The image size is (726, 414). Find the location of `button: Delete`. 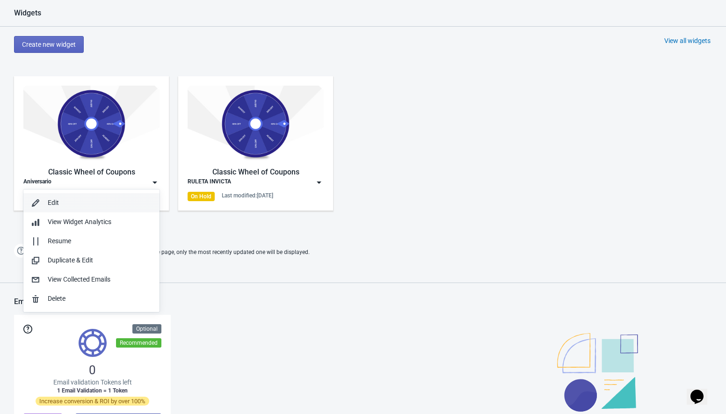

button: Delete is located at coordinates (91, 299).